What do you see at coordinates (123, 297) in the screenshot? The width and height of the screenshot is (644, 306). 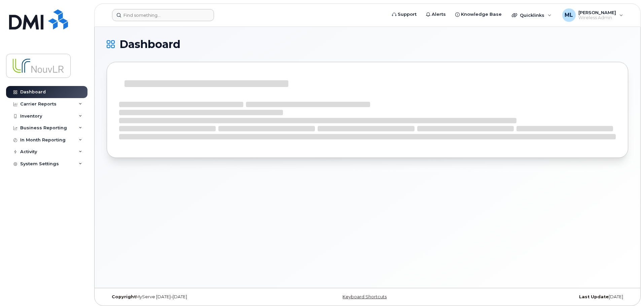 I see `strong: Copyright` at bounding box center [123, 297].